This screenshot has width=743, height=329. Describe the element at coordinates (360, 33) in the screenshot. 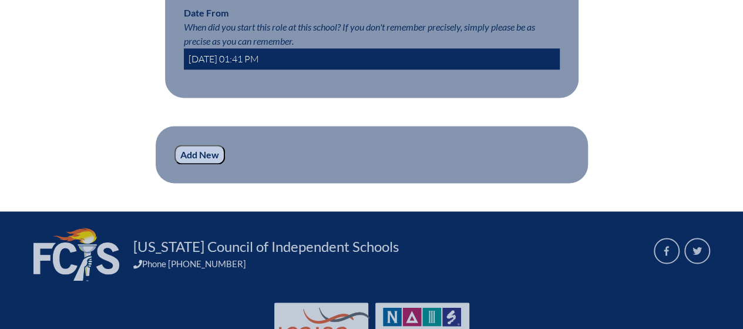

I see `span: When did you start this role at this school? If you don't remember precisely, simply please be as...` at that location.